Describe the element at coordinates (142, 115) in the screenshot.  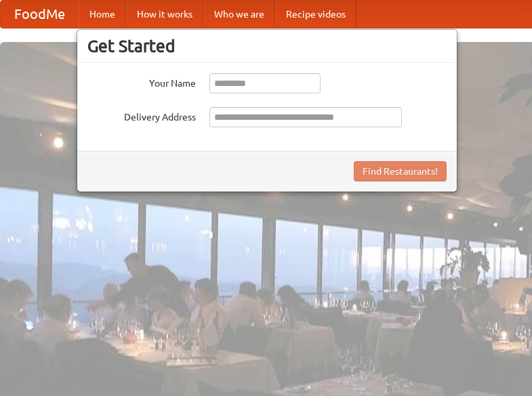
I see `label: Delivery Address` at that location.